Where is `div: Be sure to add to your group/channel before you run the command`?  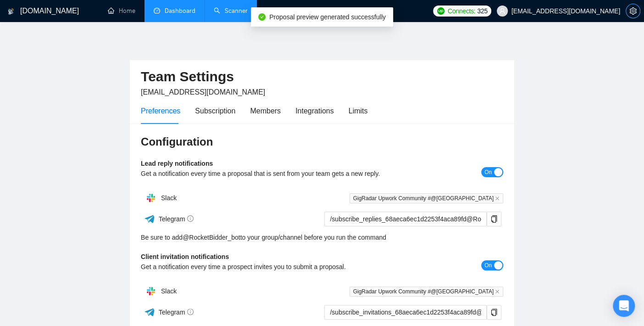
div: Be sure to add to your group/channel before you run the command is located at coordinates (322, 238).